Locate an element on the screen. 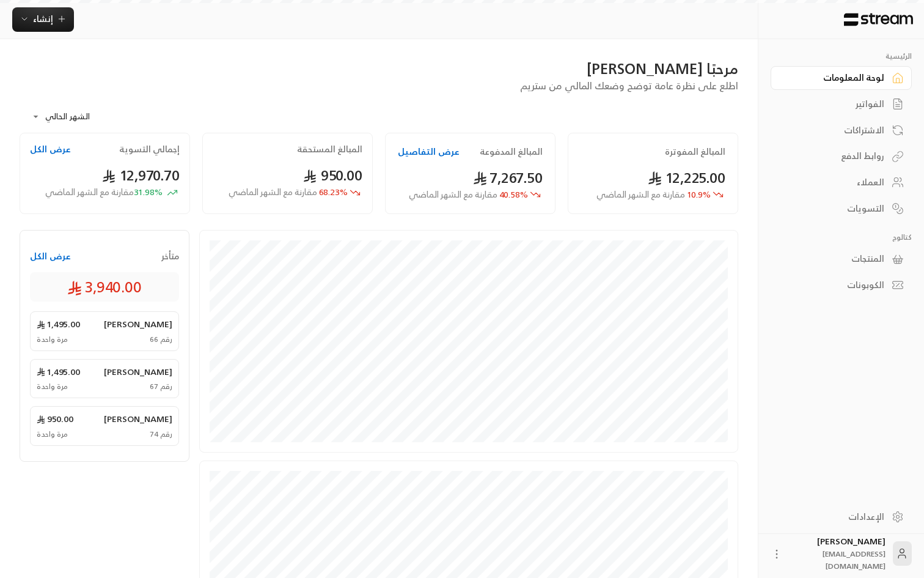 This screenshot has width=924, height=578. span: إنشاء is located at coordinates (43, 19).